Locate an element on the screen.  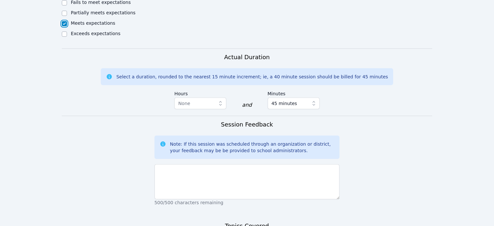
label: Meets expectations is located at coordinates (93, 23).